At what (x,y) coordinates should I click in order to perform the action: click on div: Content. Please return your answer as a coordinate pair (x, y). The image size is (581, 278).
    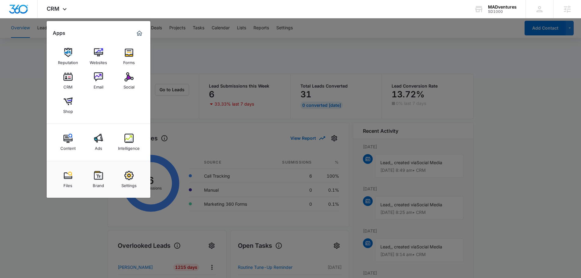
    Looking at the image, I should click on (68, 147).